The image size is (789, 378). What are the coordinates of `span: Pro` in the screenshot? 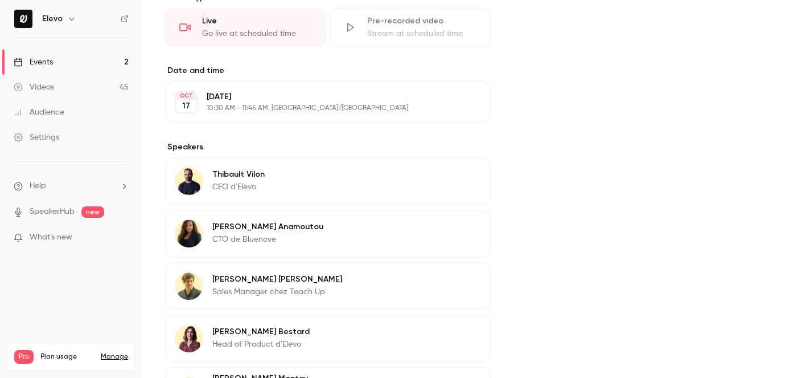 It's located at (24, 357).